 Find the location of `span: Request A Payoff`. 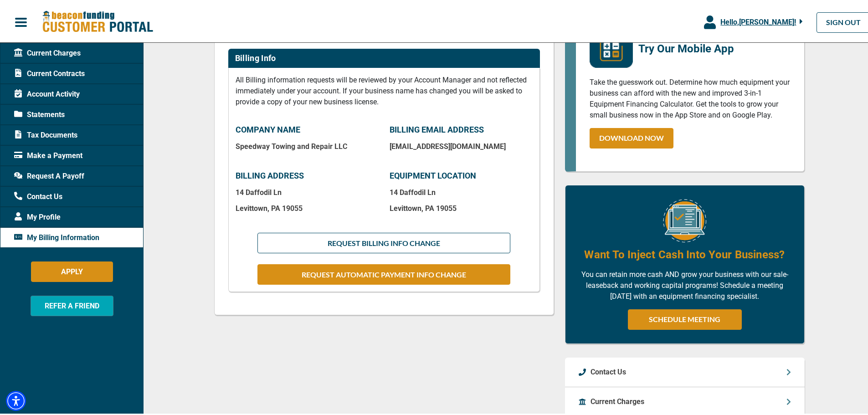

span: Request A Payoff is located at coordinates (49, 174).